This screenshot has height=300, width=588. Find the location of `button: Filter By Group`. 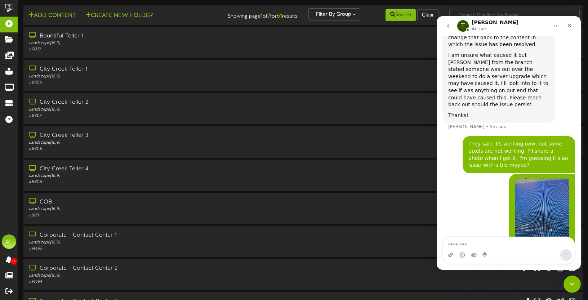

button: Filter By Group is located at coordinates (334, 14).